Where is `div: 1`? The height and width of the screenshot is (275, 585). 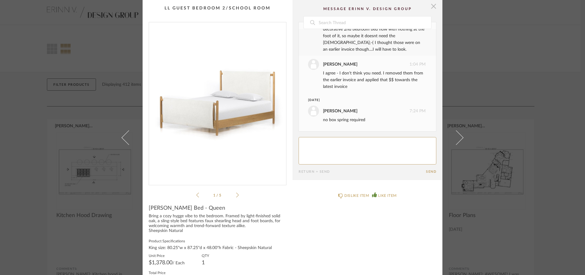 div: 1 is located at coordinates (205, 262).